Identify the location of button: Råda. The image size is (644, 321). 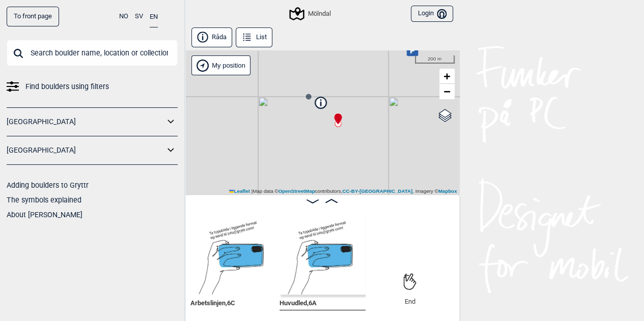
(212, 37).